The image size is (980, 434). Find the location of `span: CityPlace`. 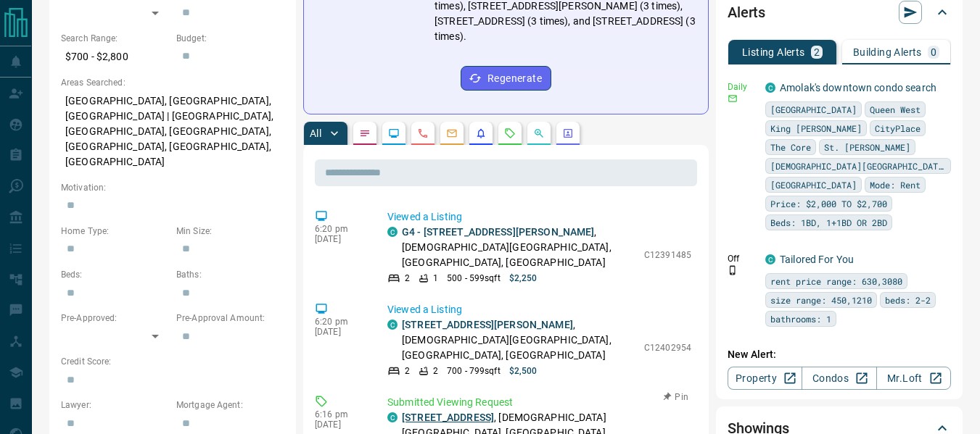

span: CityPlace is located at coordinates (897, 128).